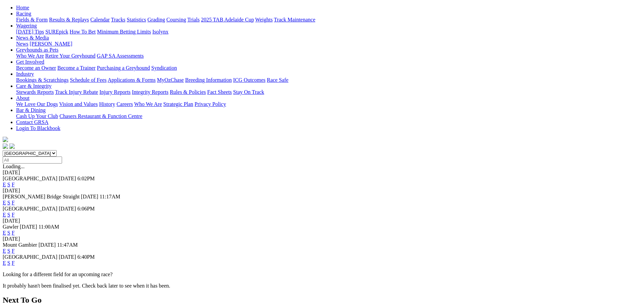  I want to click on a: Racing, so click(23, 13).